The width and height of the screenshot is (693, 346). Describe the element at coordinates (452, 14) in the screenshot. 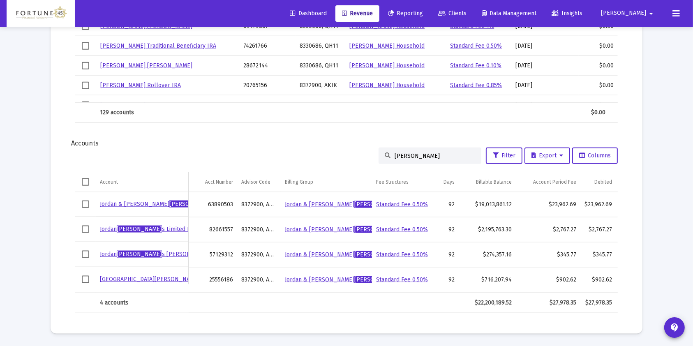

I see `a: Clients` at that location.